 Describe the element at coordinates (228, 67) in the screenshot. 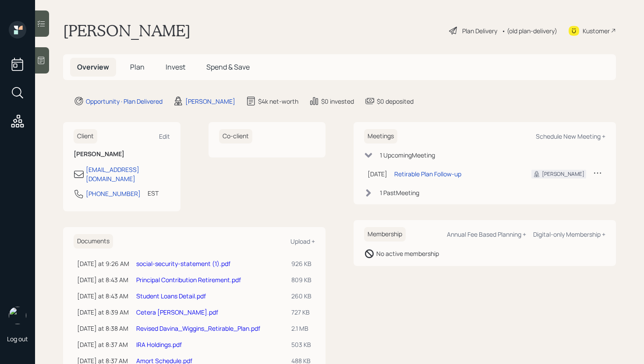

I see `span: Spend & Save` at that location.